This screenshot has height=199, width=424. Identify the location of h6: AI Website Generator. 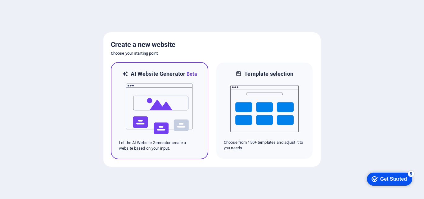
(164, 74).